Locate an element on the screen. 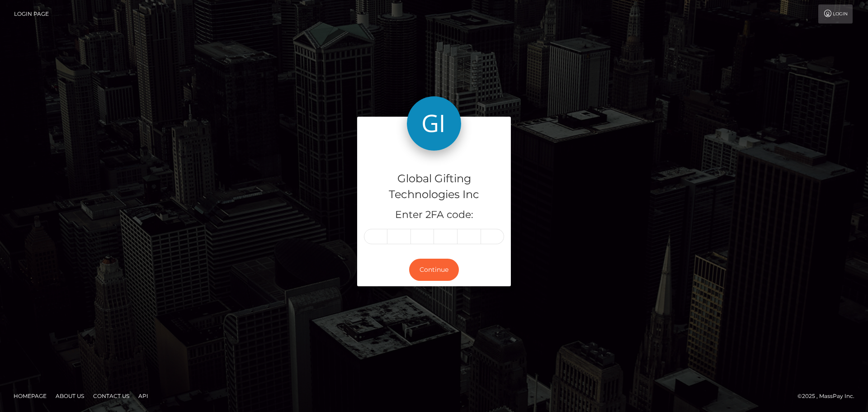  a: About Us is located at coordinates (70, 395).